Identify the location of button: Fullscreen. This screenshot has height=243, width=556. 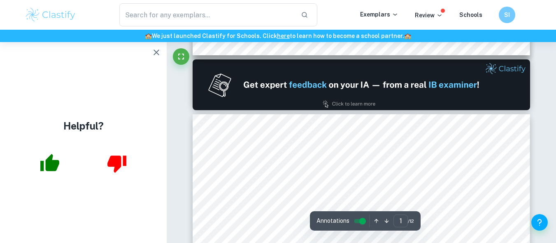
(181, 56).